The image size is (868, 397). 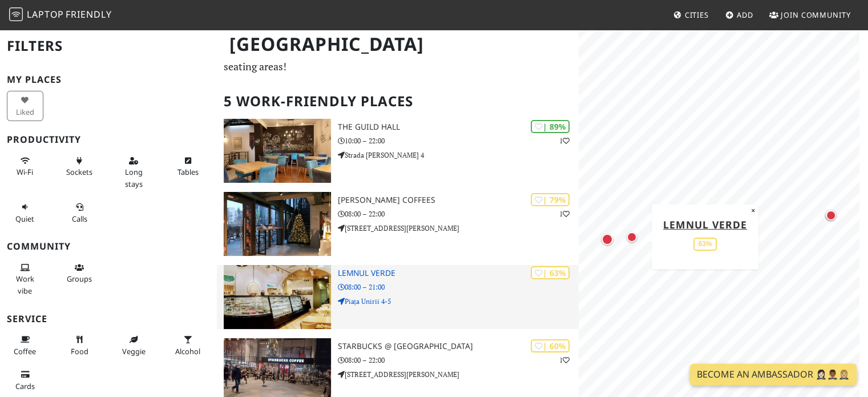 What do you see at coordinates (550, 126) in the screenshot?
I see `div: | 89%` at bounding box center [550, 126].